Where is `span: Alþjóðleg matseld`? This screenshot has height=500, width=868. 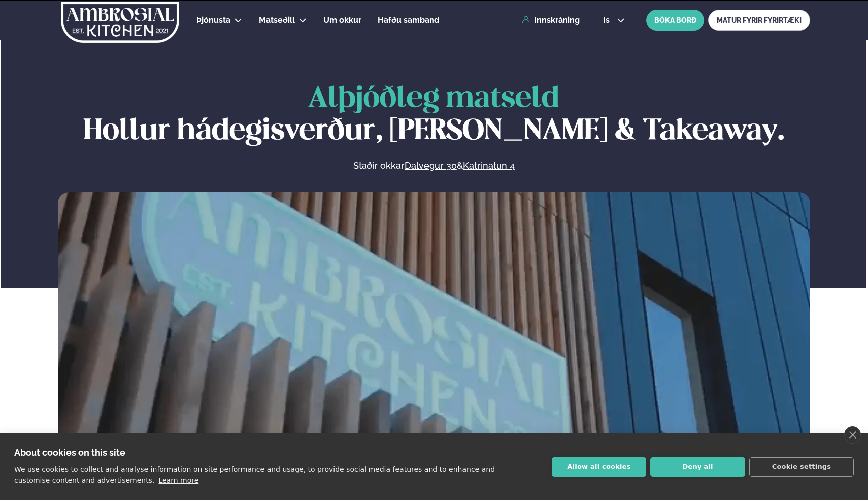 span: Alþjóðleg matseld is located at coordinates (434, 99).